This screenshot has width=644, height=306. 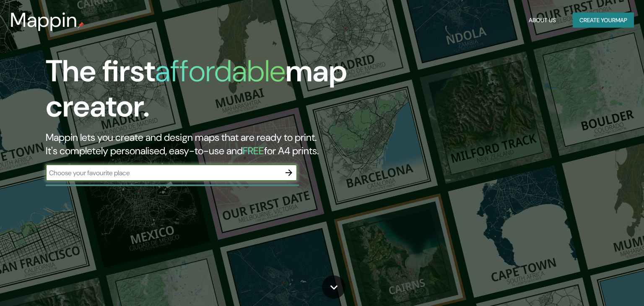 What do you see at coordinates (221, 71) in the screenshot?
I see `h1: affordable` at bounding box center [221, 71].